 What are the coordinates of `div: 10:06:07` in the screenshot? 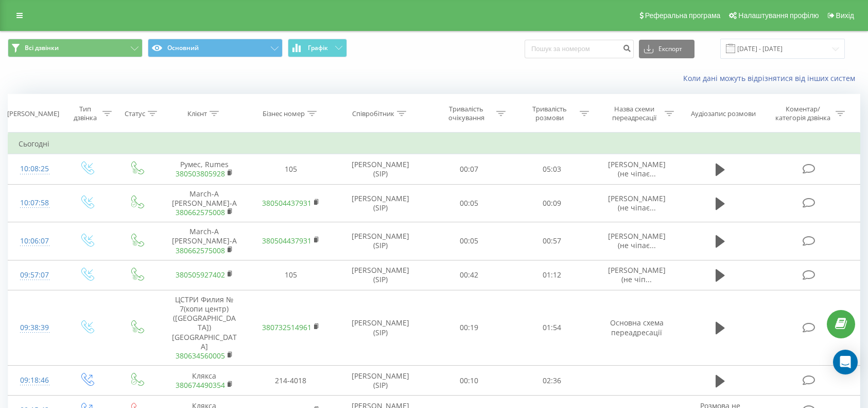 It's located at (35, 241).